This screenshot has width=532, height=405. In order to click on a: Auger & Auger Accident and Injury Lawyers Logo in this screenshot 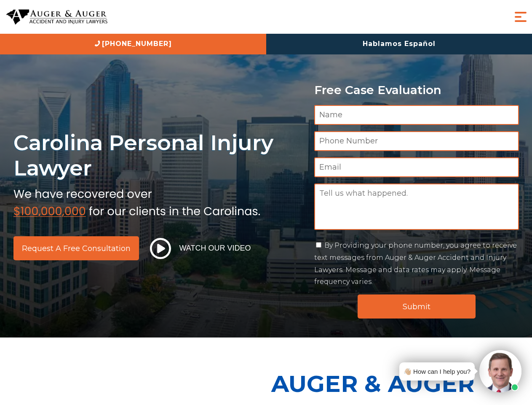, I will do `click(57, 17)`.